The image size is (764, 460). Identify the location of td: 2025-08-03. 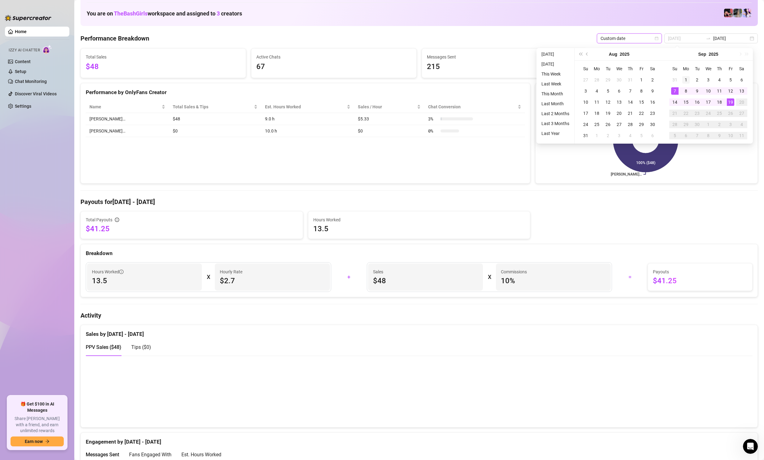
(586, 91).